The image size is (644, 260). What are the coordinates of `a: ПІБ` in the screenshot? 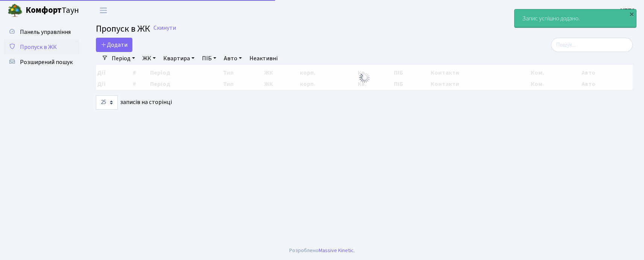 It's located at (209, 58).